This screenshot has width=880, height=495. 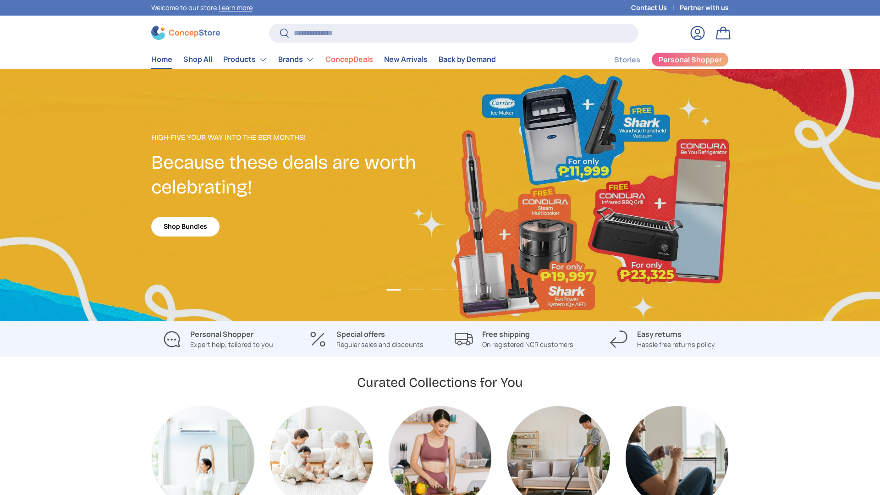 I want to click on a: Brands, so click(x=296, y=60).